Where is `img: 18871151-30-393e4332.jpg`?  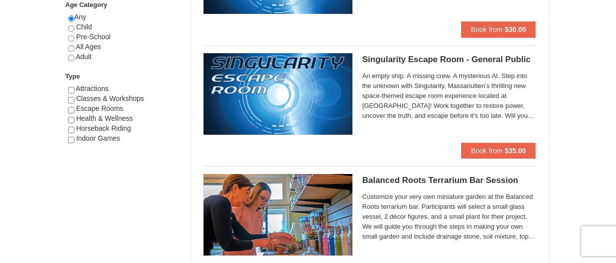
img: 18871151-30-393e4332.jpg is located at coordinates (278, 215).